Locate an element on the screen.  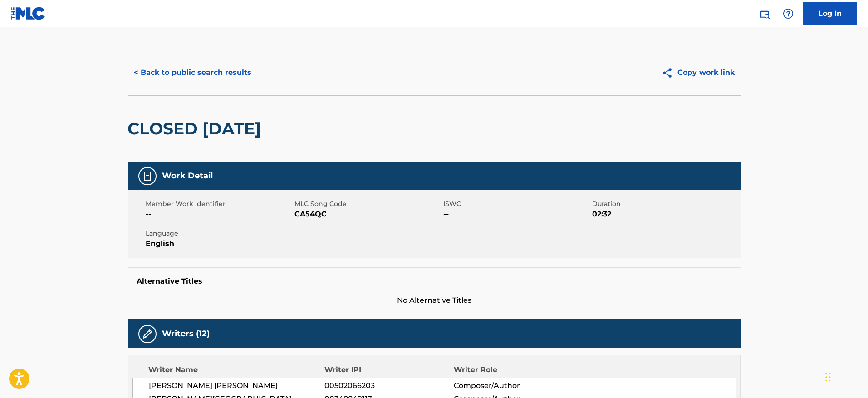
div: Chat Widget is located at coordinates (845, 376).